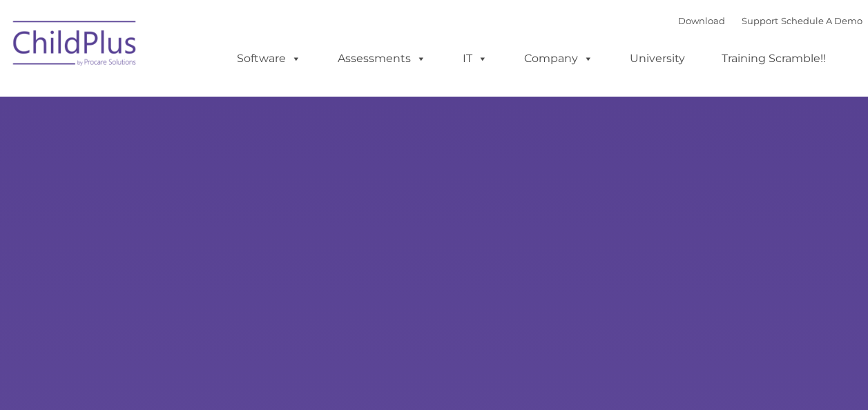 This screenshot has width=868, height=410. I want to click on a: IT, so click(475, 58).